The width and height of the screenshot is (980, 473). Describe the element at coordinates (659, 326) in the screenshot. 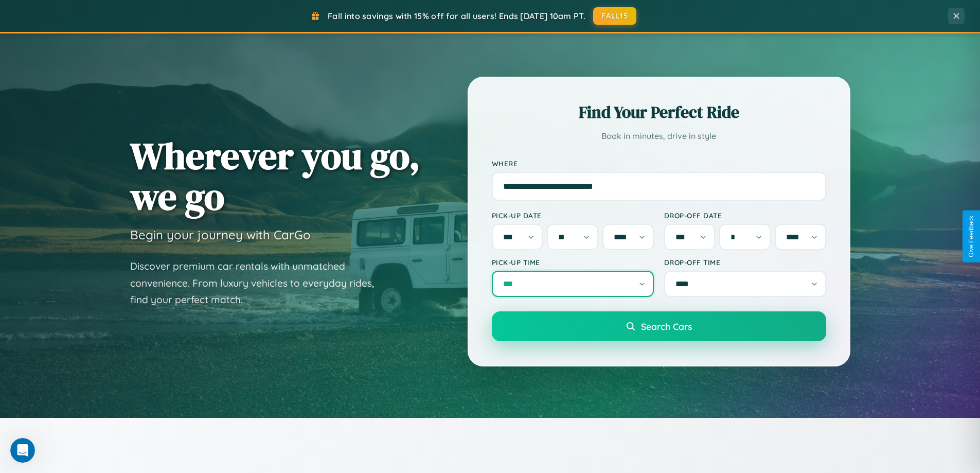

I see `button: Search Cars` at that location.